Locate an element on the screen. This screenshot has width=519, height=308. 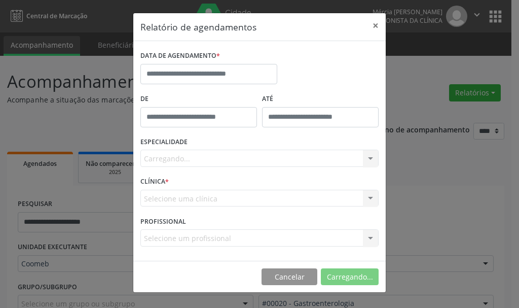
h5: Relatório de agendamentos is located at coordinates (198, 27).